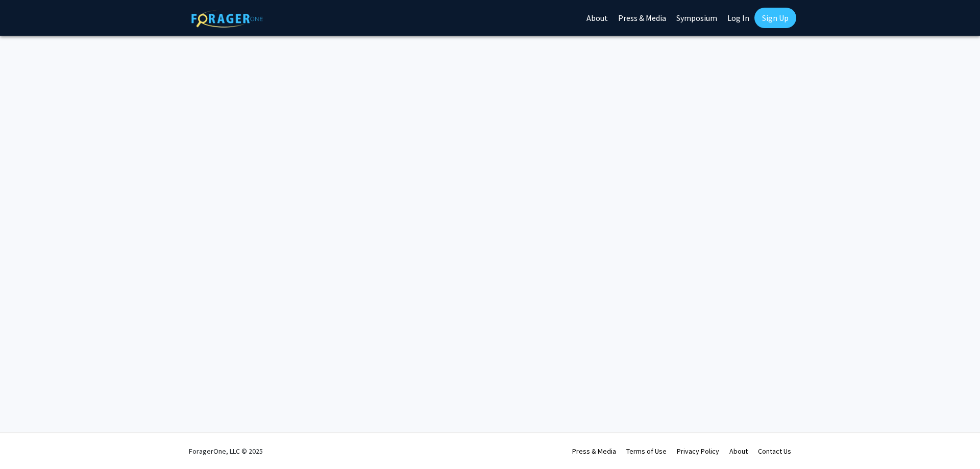  Describe the element at coordinates (594, 451) in the screenshot. I see `a: Press & Media` at that location.